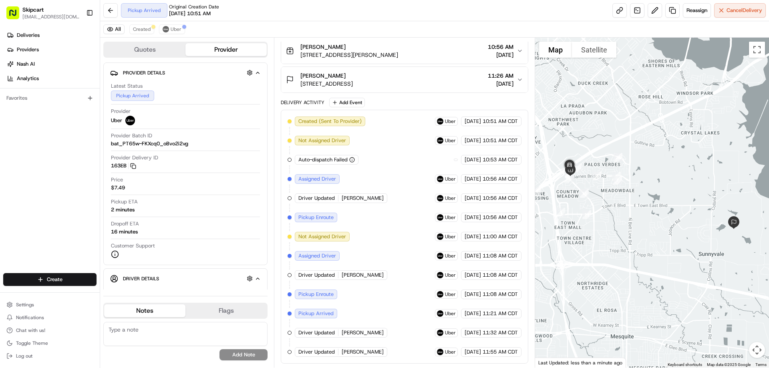 This screenshot has width=769, height=368. What do you see at coordinates (32, 343) in the screenshot?
I see `span: Toggle Theme` at bounding box center [32, 343].